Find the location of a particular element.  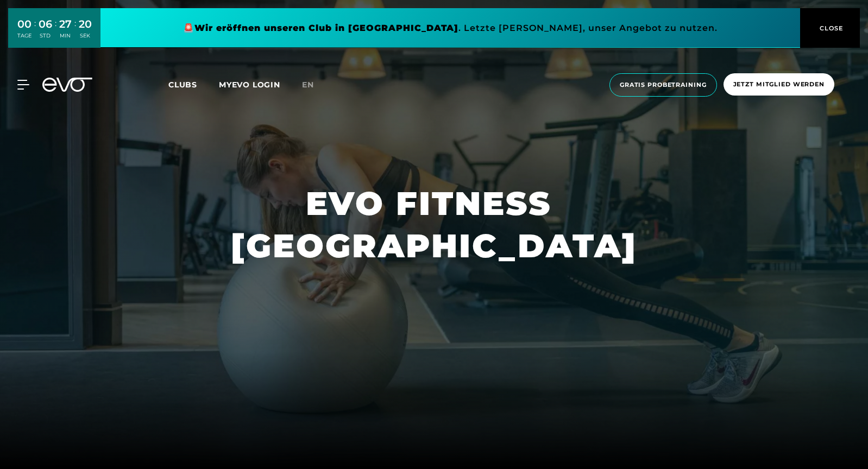

div: 27 is located at coordinates (65, 24).